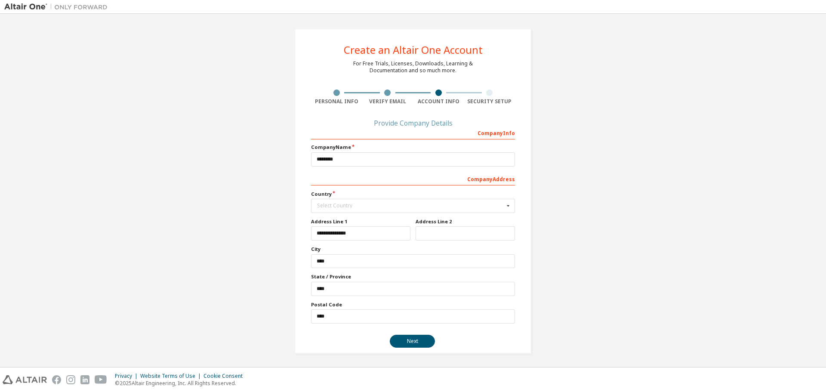 The width and height of the screenshot is (826, 392). I want to click on img: linkedin.svg, so click(85, 379).